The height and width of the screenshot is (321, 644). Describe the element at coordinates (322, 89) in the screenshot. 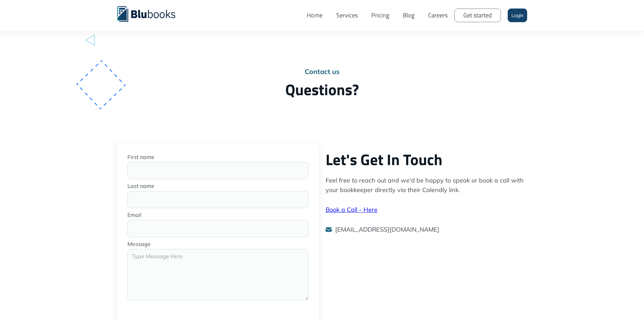

I see `h2: Questions?` at that location.